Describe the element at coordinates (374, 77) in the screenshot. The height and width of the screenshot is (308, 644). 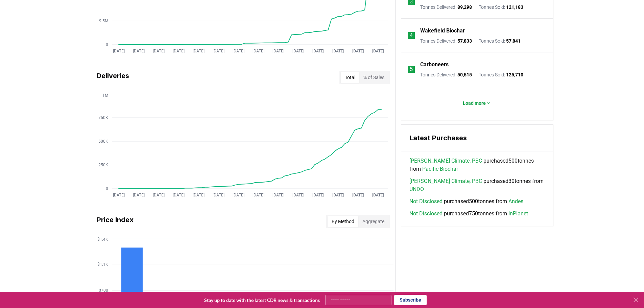
I see `button: % of Sales` at that location.